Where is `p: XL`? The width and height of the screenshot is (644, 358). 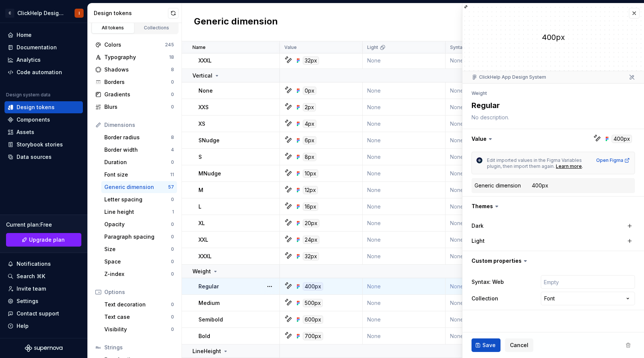
p: XL is located at coordinates (202, 224).